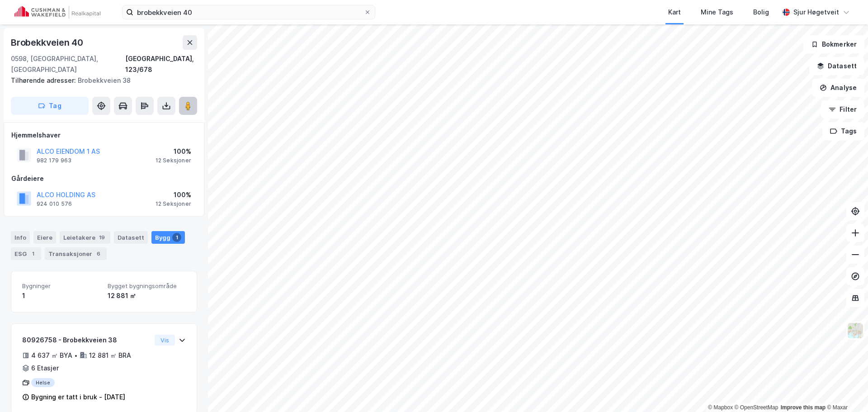  Describe the element at coordinates (85, 238) in the screenshot. I see `div: Leietakere` at that location.